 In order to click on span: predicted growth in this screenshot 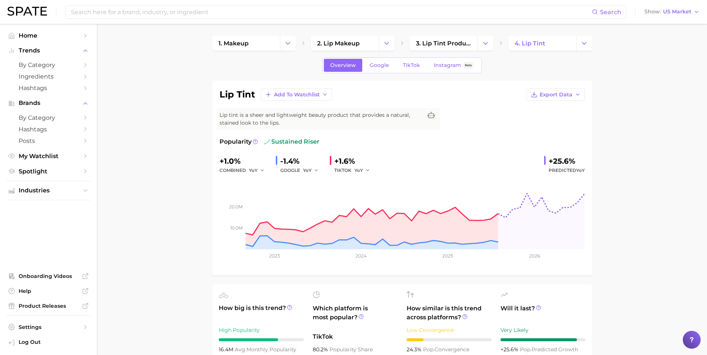, I will do `click(549, 350)`.